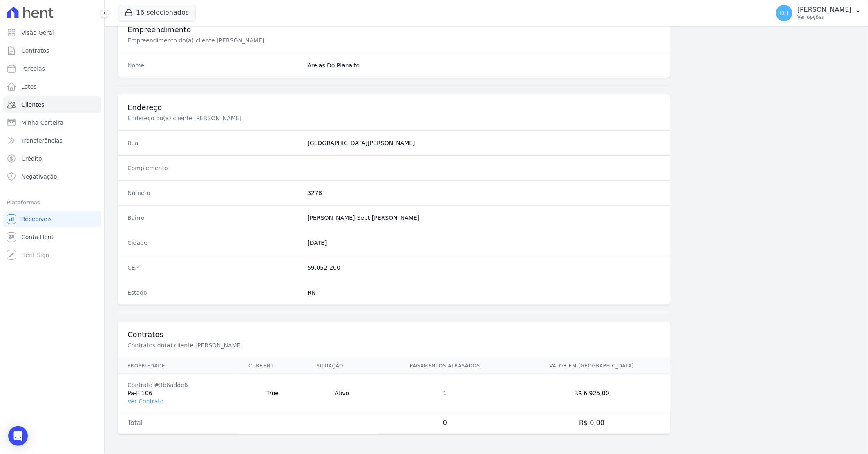  What do you see at coordinates (52, 123) in the screenshot?
I see `a: Minha Carteira` at bounding box center [52, 123].